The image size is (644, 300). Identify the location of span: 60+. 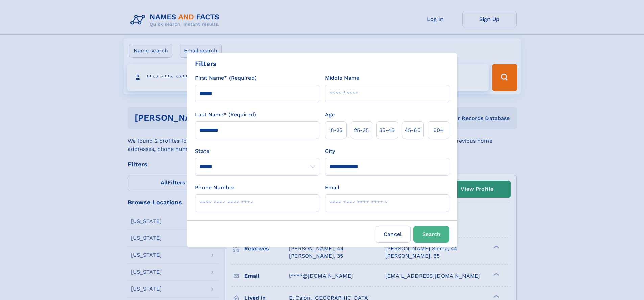
(438, 130).